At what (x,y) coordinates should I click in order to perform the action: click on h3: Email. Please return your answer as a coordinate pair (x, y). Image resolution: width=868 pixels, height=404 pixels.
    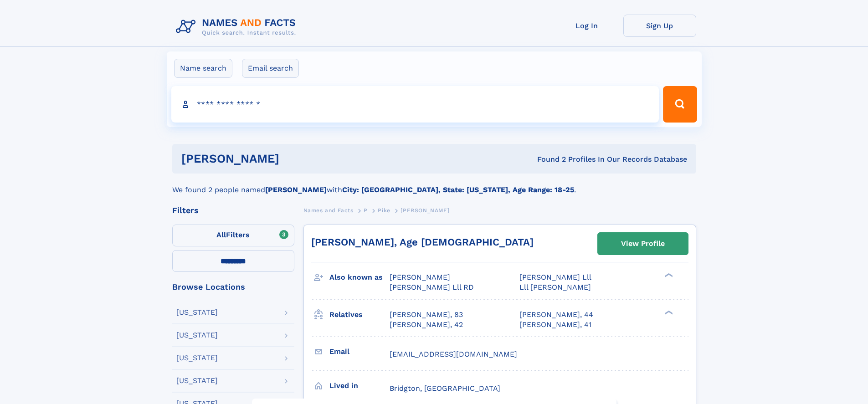
    Looking at the image, I should click on (359, 351).